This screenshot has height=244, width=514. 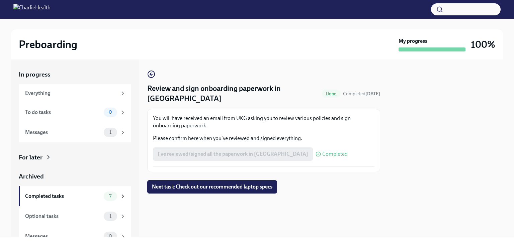 What do you see at coordinates (331, 94) in the screenshot?
I see `span: Done` at bounding box center [331, 94].